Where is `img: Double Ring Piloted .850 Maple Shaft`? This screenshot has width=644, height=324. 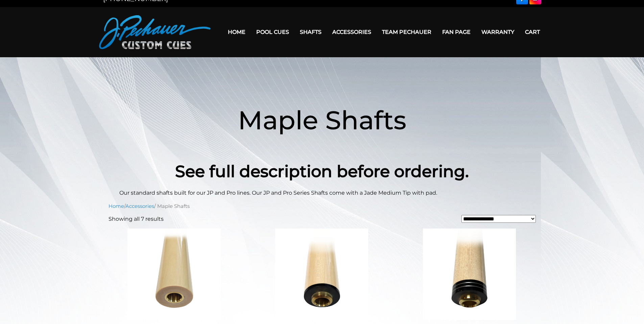
img: Double Ring Piloted .850 Maple Shaft is located at coordinates (469, 274).